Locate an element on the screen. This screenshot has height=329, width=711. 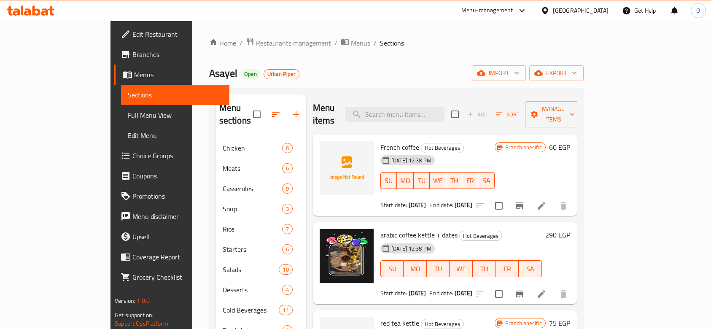
span: arabic coffee kettle + dates is located at coordinates (419, 235).